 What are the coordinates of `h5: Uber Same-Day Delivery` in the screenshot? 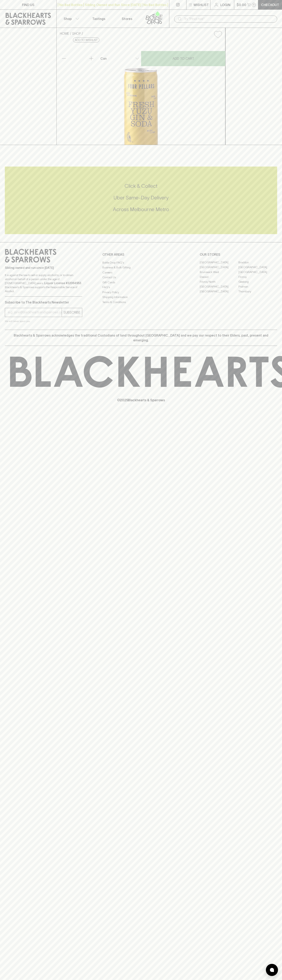 It's located at (141, 198).